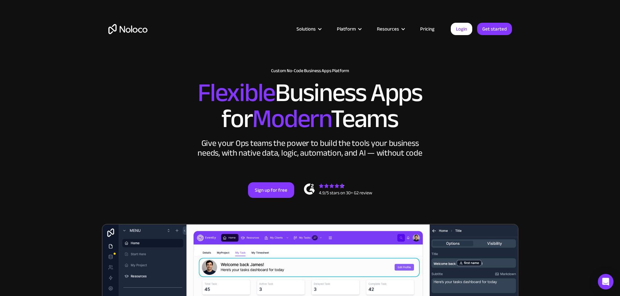 Image resolution: width=620 pixels, height=296 pixels. I want to click on span: Modern, so click(291, 119).